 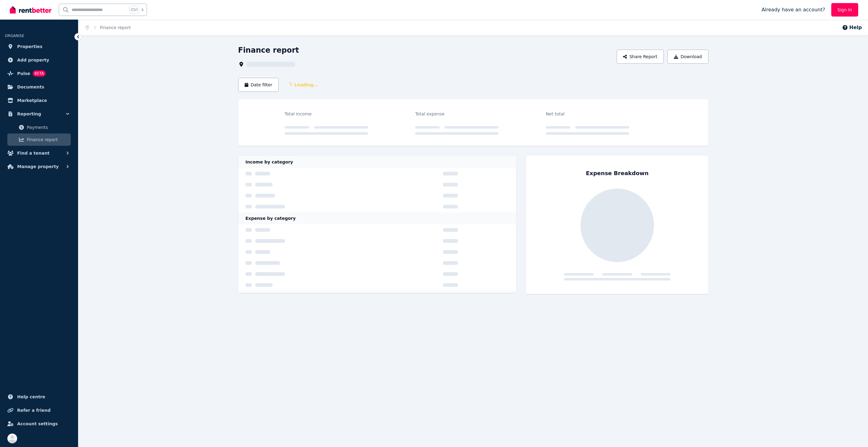 I want to click on span: Finance report, so click(x=48, y=140).